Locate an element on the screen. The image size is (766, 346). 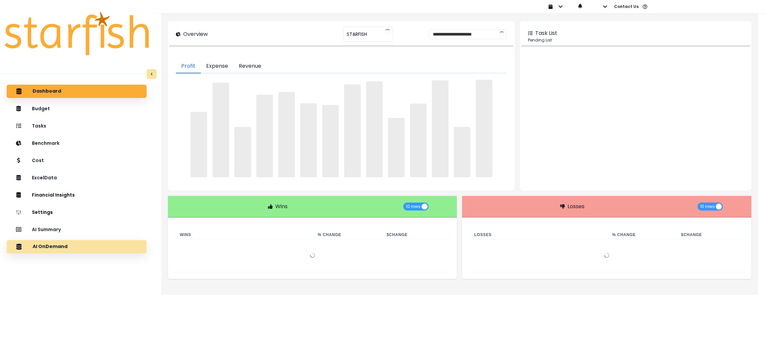
p: AI OnDemand is located at coordinates (50, 247).